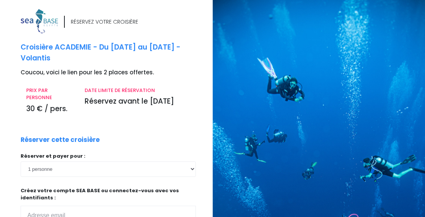 The image size is (425, 217). What do you see at coordinates (50, 94) in the screenshot?
I see `p: PRIX PAR PERSONNE` at bounding box center [50, 94].